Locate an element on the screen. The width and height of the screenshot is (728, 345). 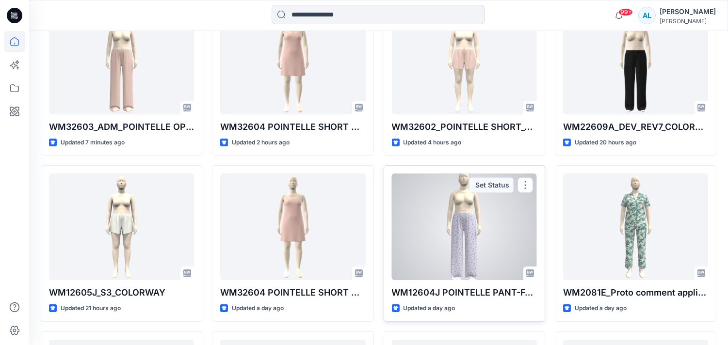
p: WM12605J_S3_COLORWAY is located at coordinates (121, 293).